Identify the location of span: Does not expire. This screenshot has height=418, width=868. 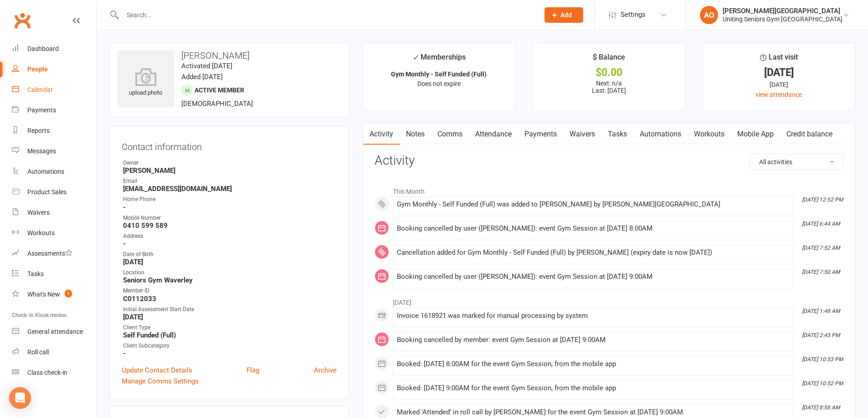
(438, 84).